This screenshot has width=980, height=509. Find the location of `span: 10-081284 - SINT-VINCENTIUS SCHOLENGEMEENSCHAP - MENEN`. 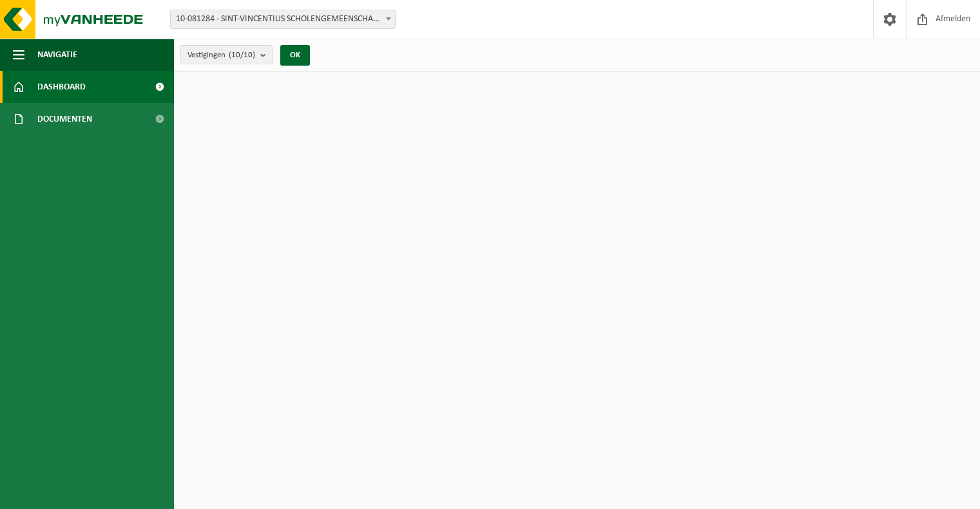

span: 10-081284 - SINT-VINCENTIUS SCHOLENGEMEENSCHAP - MENEN is located at coordinates (283, 19).